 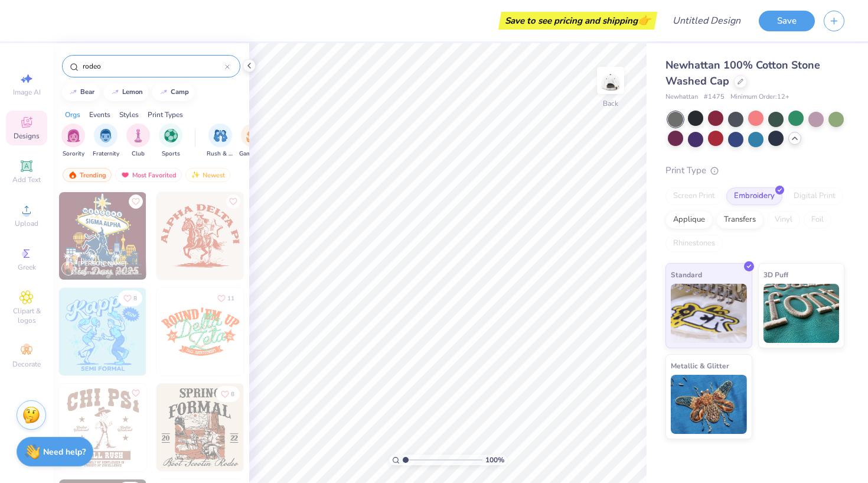 What do you see at coordinates (689, 220) in the screenshot?
I see `div: Applique` at bounding box center [689, 220].